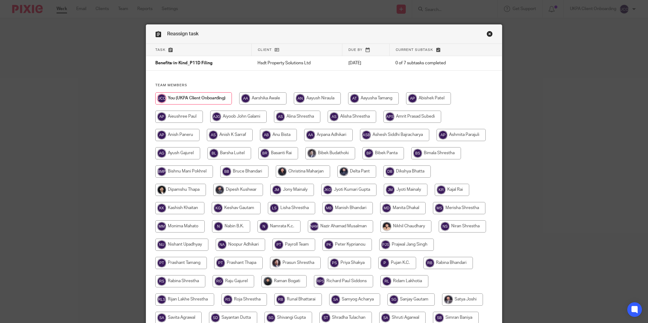 The image size is (648, 323). I want to click on span: Current subtask, so click(414, 50).